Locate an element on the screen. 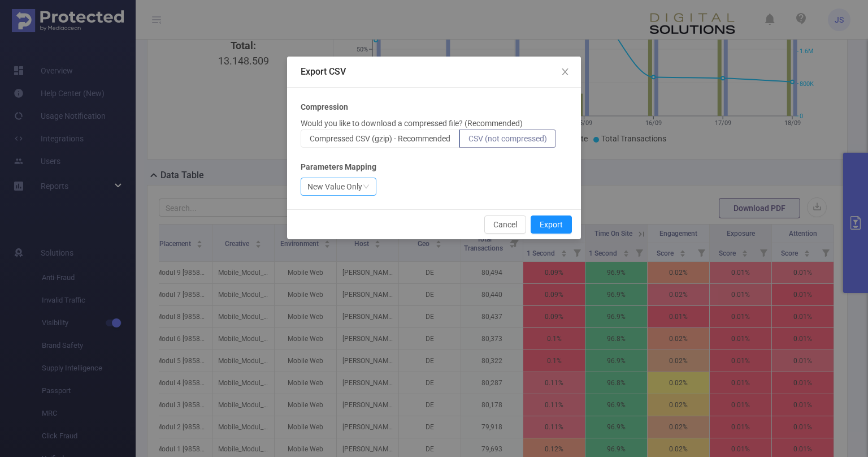 This screenshot has width=868, height=457. span: CSV (not compressed) is located at coordinates (508, 139).